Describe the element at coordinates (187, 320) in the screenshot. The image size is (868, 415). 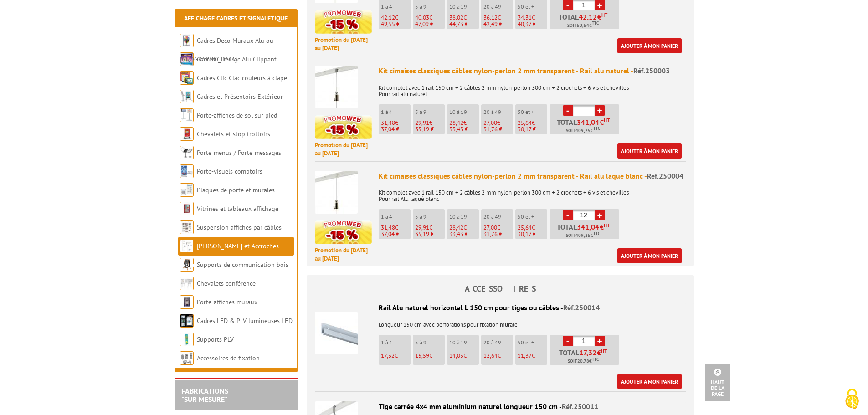
I see `img: Cadres LED & PLV lumineuses LED` at that location.